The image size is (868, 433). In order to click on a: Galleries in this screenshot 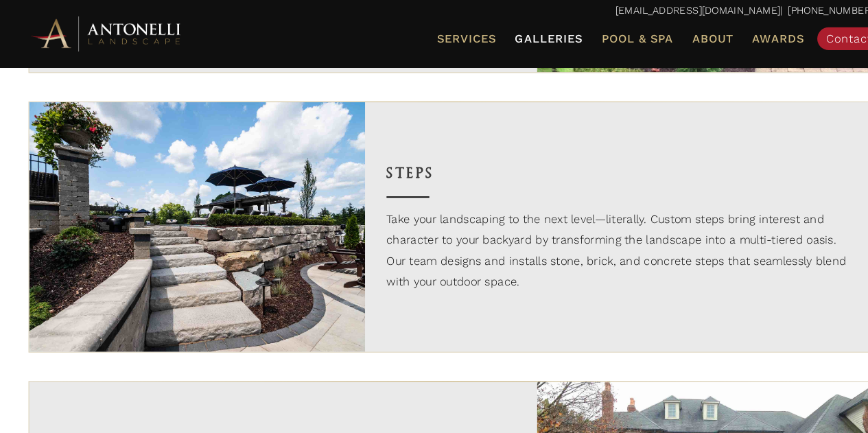, I will do `click(528, 39)`.